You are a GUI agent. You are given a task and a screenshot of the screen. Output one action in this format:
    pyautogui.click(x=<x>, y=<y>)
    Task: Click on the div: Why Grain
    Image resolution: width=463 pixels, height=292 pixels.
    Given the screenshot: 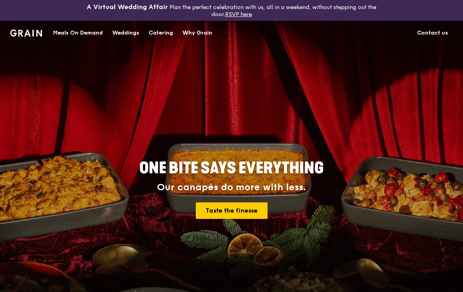 What is the action you would take?
    pyautogui.click(x=197, y=33)
    